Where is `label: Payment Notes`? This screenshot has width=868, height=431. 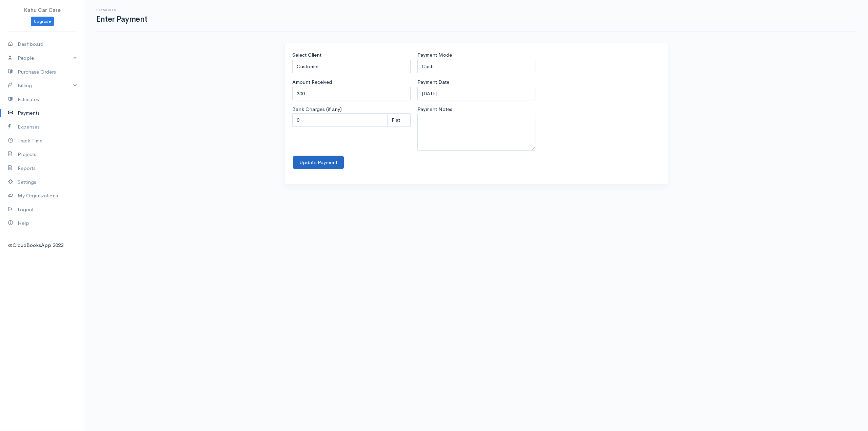 label: Payment Notes is located at coordinates (435, 109).